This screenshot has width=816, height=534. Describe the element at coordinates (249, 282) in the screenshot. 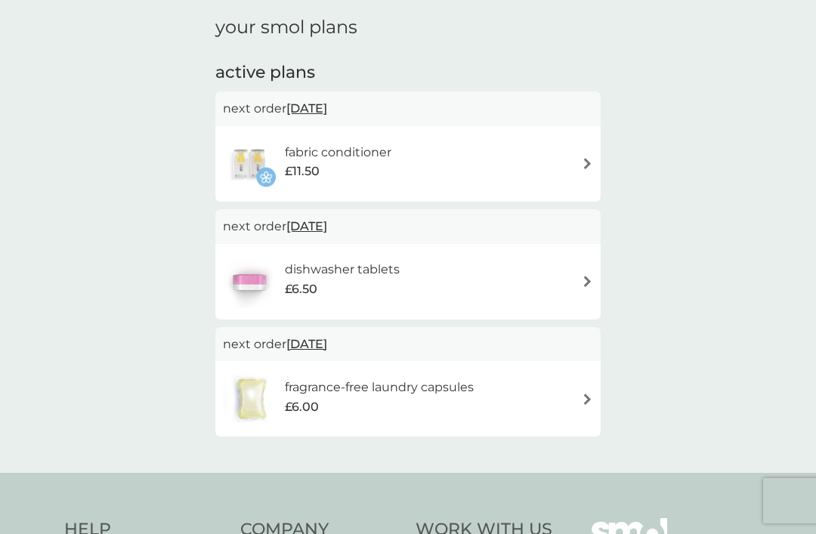

I see `img: dishwasher tablets` at that location.